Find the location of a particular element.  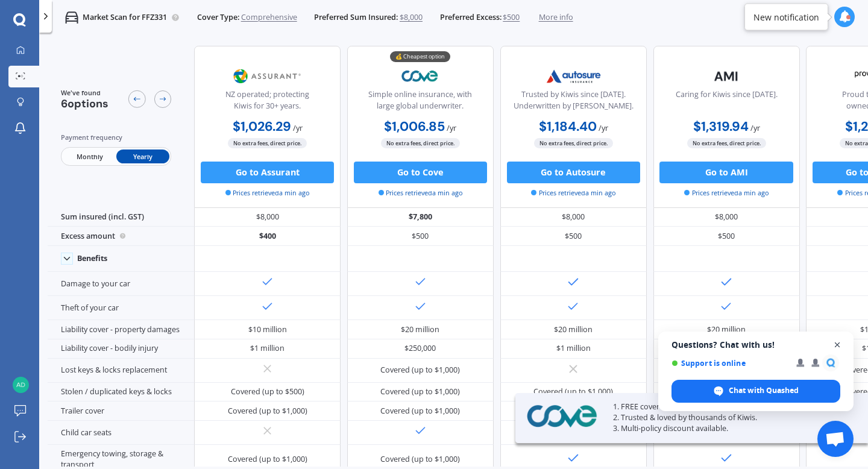

div: Trailer cover is located at coordinates (120, 411).